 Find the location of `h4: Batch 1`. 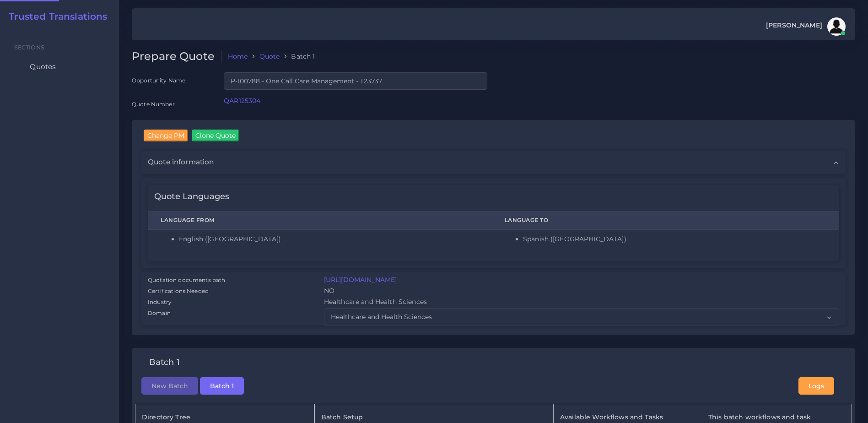

h4: Batch 1 is located at coordinates (165, 363).